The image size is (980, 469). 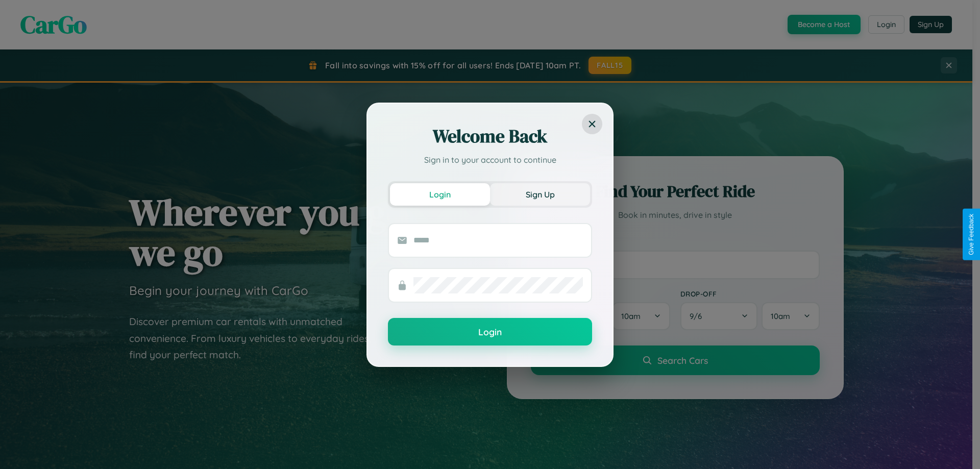 I want to click on h2: Welcome Back, so click(x=490, y=137).